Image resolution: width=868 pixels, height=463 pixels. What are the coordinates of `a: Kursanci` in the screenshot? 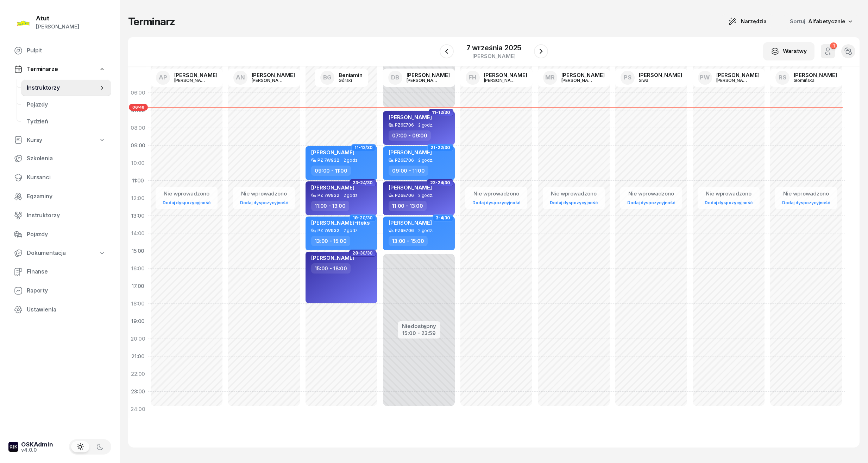 It's located at (60, 178).